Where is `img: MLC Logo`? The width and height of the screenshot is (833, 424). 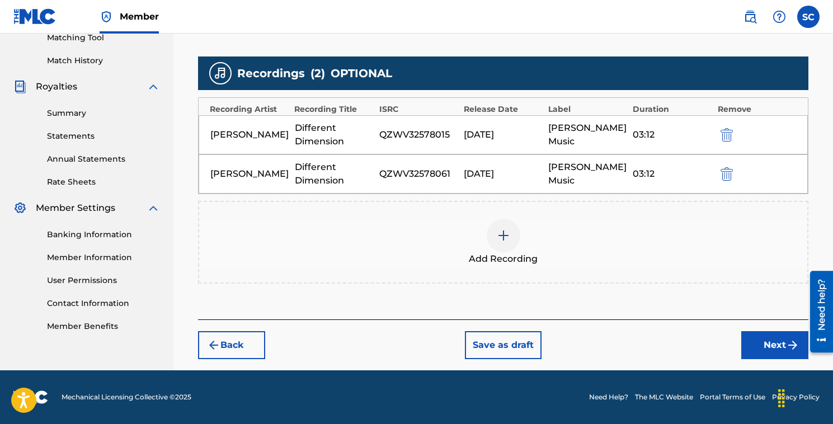
img: MLC Logo is located at coordinates (35, 16).